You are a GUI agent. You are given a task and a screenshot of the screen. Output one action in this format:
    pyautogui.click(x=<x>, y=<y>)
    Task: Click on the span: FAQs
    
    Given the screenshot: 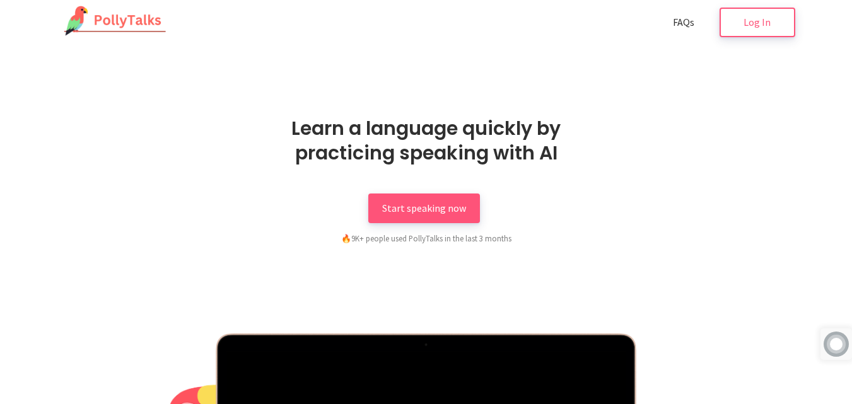 What is the action you would take?
    pyautogui.click(x=684, y=22)
    